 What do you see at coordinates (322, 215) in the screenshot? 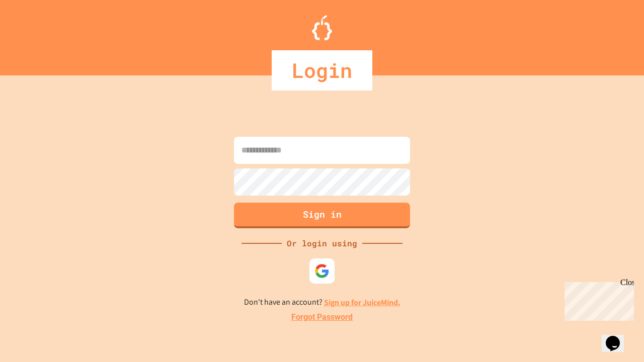
I see `button: Sign in` at bounding box center [322, 215].